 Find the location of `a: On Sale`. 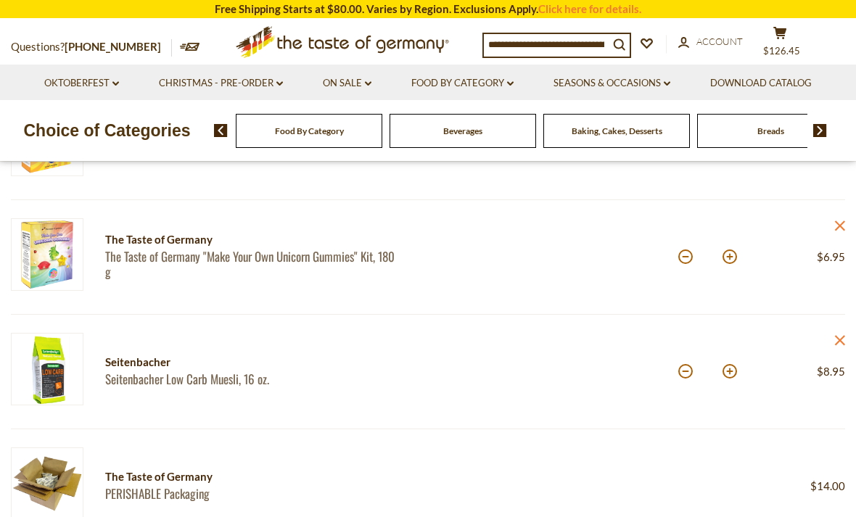

a: On Sale is located at coordinates (347, 83).